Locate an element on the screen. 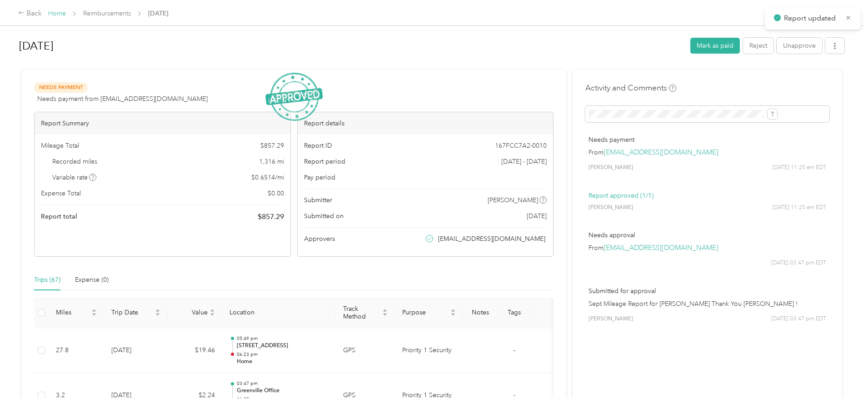  span: Report period is located at coordinates (324, 161).